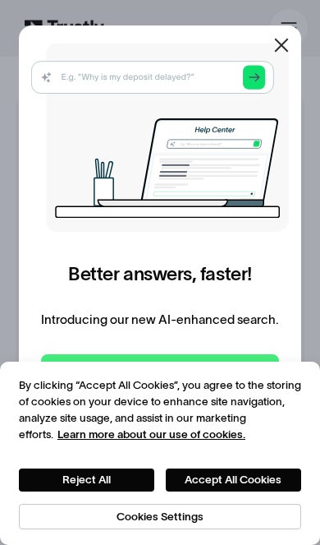 The width and height of the screenshot is (320, 545). Describe the element at coordinates (233, 480) in the screenshot. I see `button: Accept All Cookies` at that location.